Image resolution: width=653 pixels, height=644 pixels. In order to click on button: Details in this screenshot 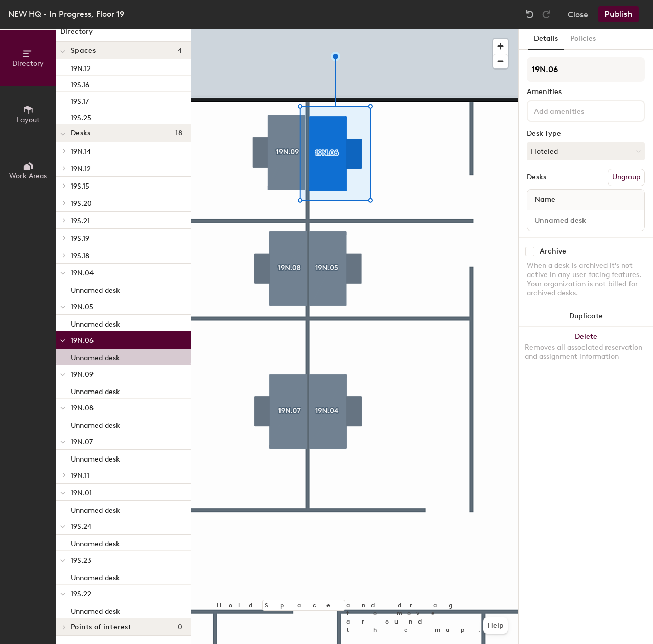, I will do `click(545, 39)`.